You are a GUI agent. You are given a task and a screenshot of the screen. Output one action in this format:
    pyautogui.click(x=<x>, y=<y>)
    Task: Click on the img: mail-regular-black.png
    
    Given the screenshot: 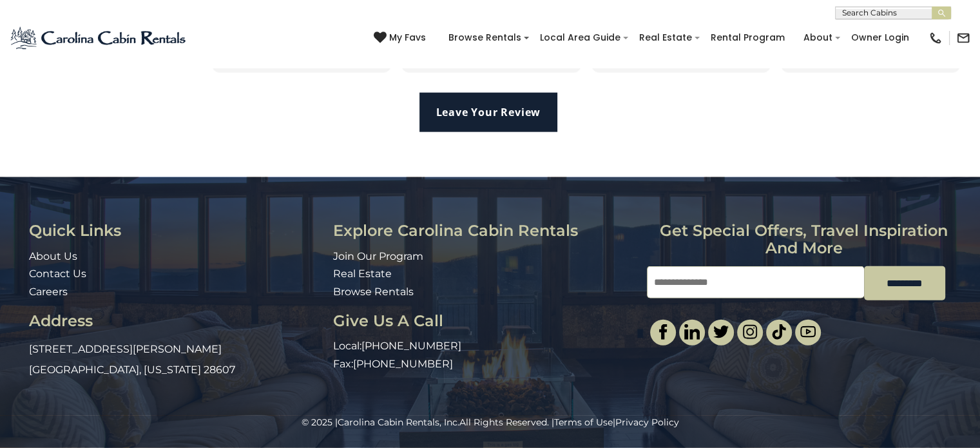 What is the action you would take?
    pyautogui.click(x=963, y=38)
    